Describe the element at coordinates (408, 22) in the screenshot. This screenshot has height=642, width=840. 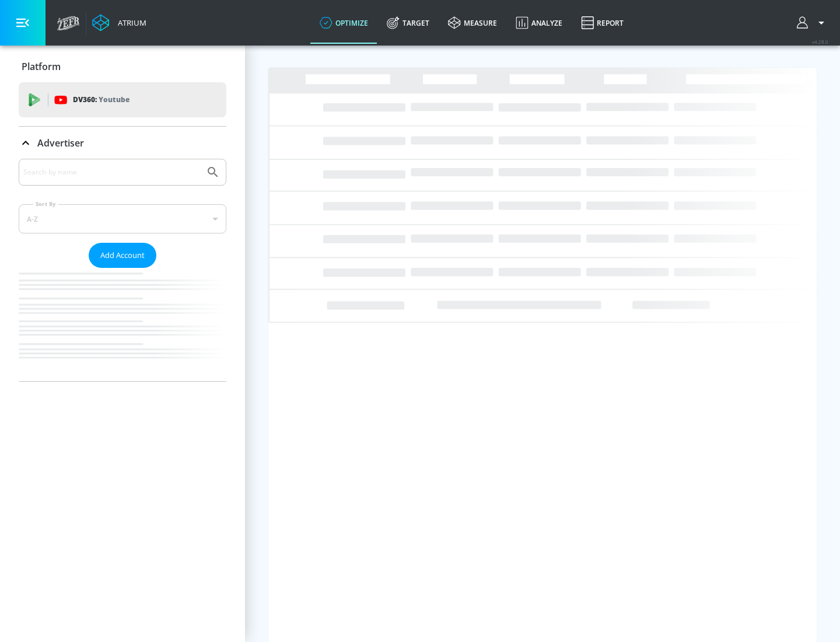
I see `a: Target` at that location.